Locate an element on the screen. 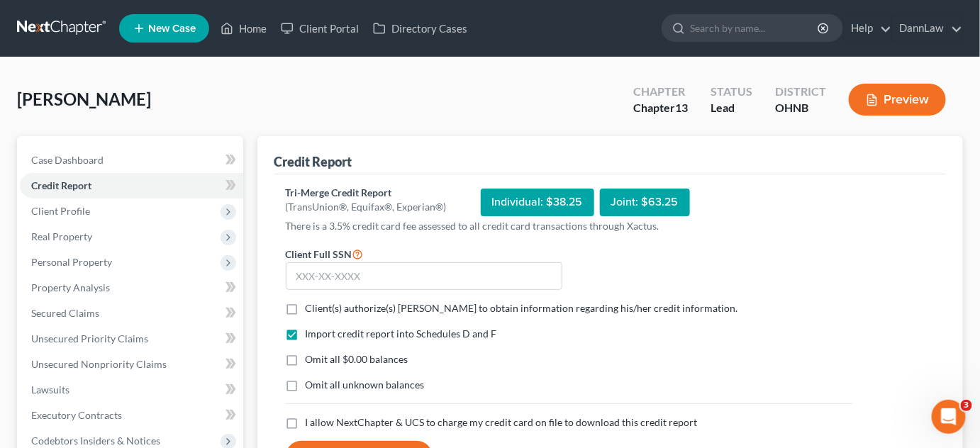 The width and height of the screenshot is (980, 448). a: Lawsuits is located at coordinates (131, 390).